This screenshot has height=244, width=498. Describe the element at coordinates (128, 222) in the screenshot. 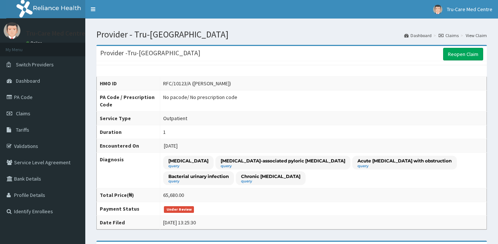

I see `th: Date Filed` at that location.